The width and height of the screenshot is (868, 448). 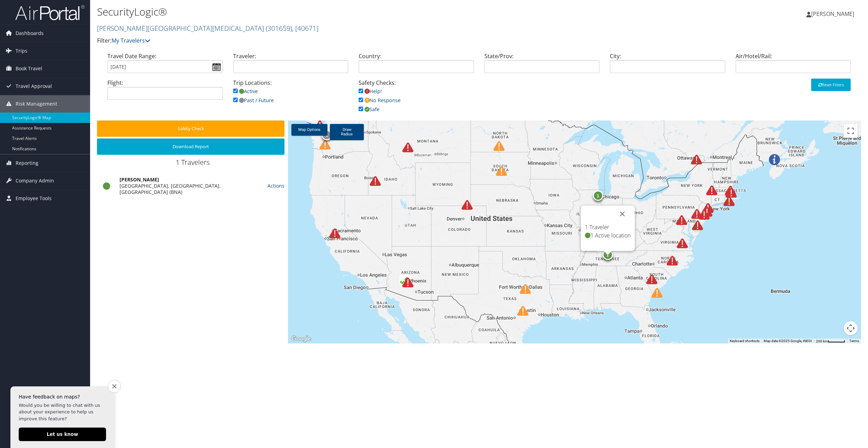 What do you see at coordinates (192, 164) in the screenshot?
I see `div: 1 Travelers` at bounding box center [192, 164].